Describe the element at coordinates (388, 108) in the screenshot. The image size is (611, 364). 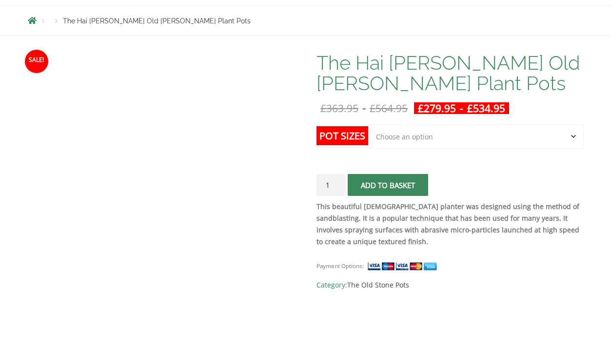
I see `bdi: 564.95` at that location.